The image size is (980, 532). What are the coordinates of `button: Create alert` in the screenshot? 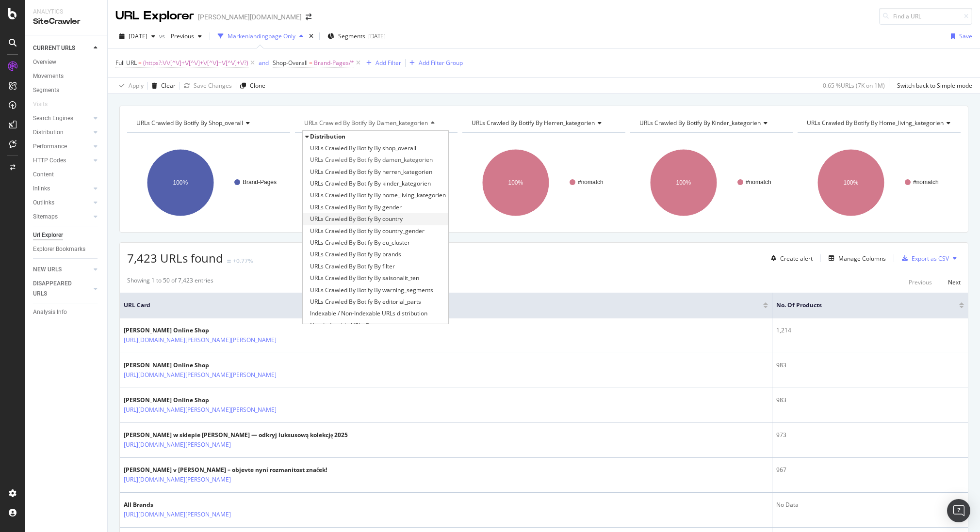 It's located at (790, 258).